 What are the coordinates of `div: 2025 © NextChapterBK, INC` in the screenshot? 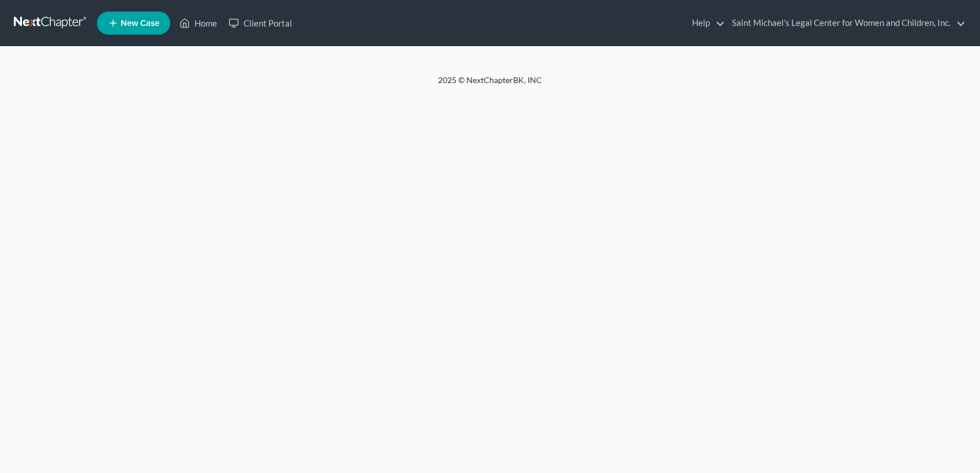 It's located at (490, 85).